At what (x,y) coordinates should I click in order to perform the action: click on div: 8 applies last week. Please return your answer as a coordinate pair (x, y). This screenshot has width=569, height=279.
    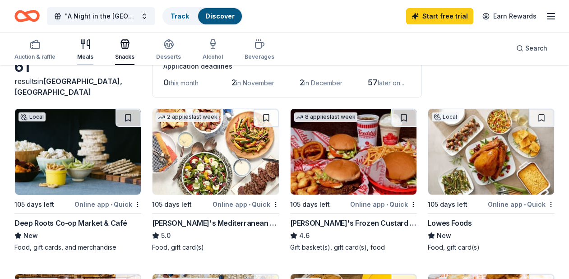
    Looking at the image, I should click on (326, 117).